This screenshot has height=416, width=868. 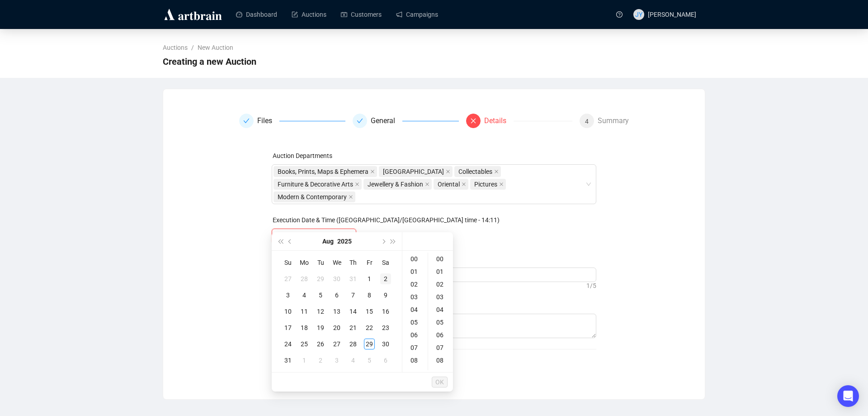 What do you see at coordinates (369, 344) in the screenshot?
I see `td: 2025-08-29` at bounding box center [369, 344].